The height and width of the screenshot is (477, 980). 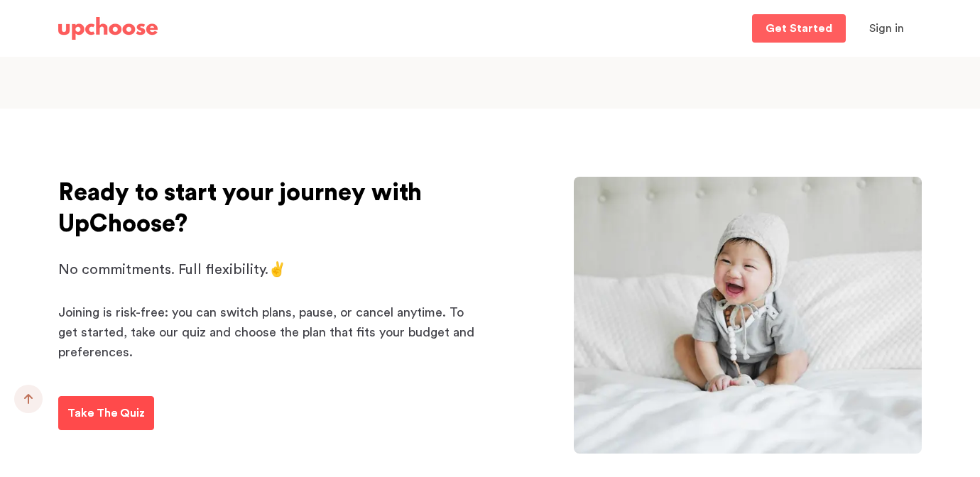 I want to click on p: Take The Quiz, so click(x=106, y=413).